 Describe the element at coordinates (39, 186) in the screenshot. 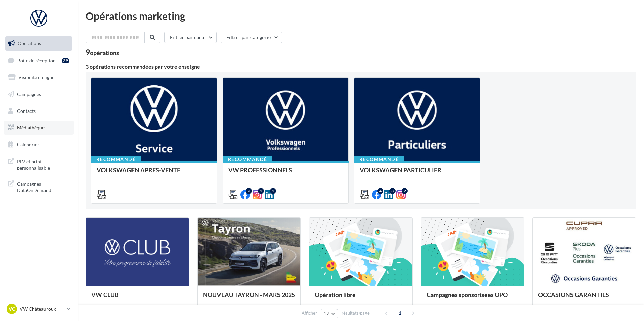

I see `a: Campagnes DataOnDemand` at that location.